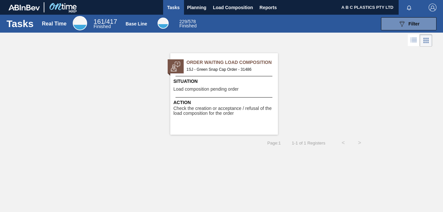 Image resolution: width=443 pixels, height=212 pixels. What do you see at coordinates (99, 22) in the screenshot?
I see `span: 161` at bounding box center [99, 22].